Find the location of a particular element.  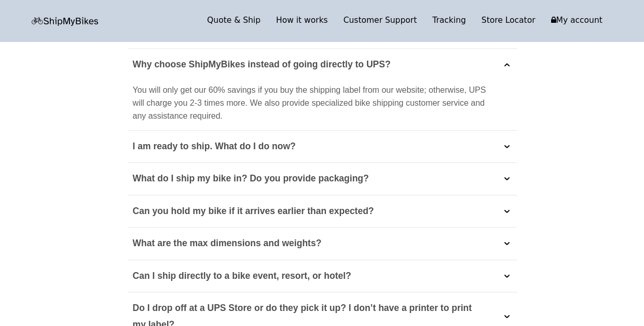

a: Tracking is located at coordinates (449, 20).